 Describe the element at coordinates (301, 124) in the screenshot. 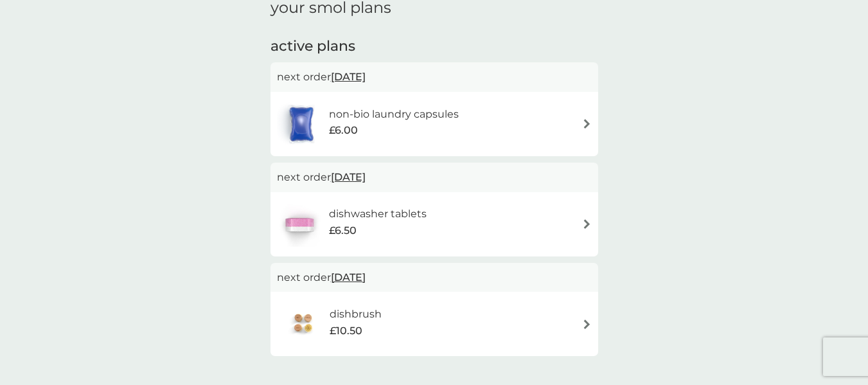

I see `img: non-bio laundry capsules` at that location.